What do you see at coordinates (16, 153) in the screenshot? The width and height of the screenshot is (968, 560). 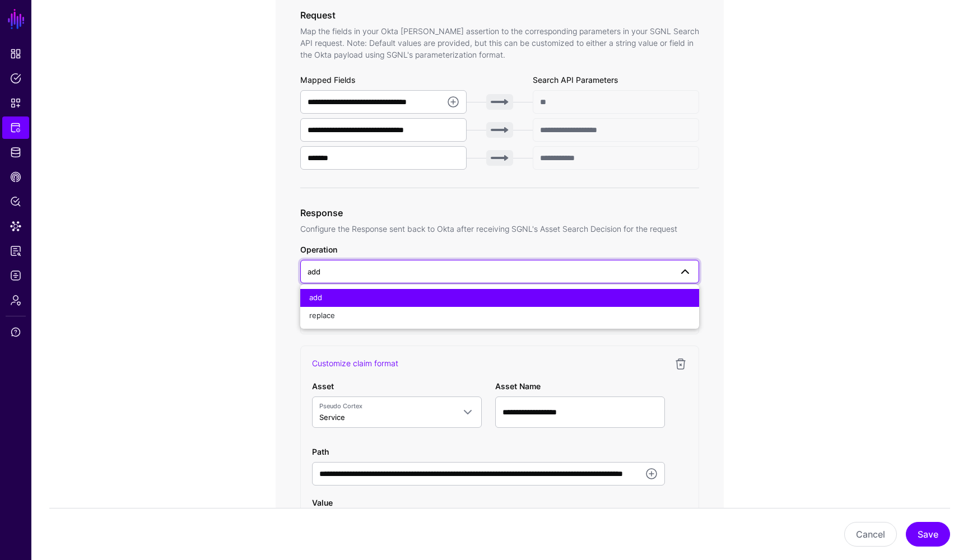 I see `span: Identity Data Fabric` at bounding box center [16, 153].